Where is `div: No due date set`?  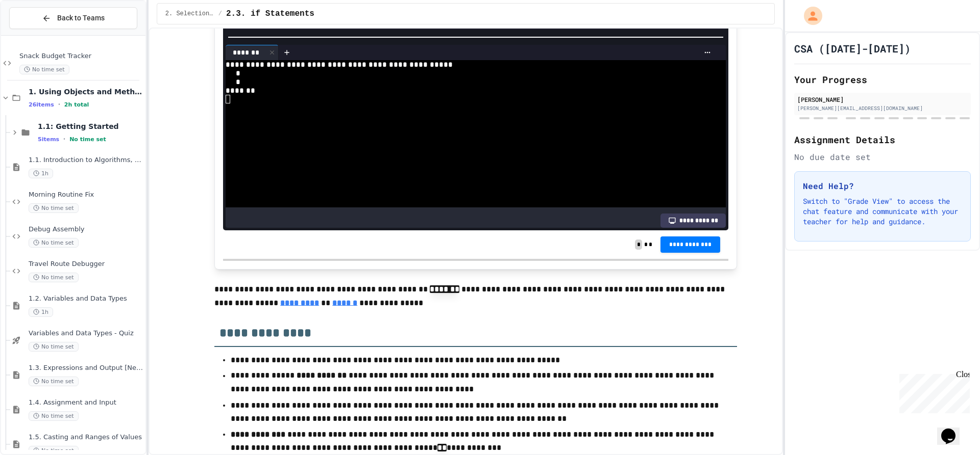
div: No due date set is located at coordinates (883, 157).